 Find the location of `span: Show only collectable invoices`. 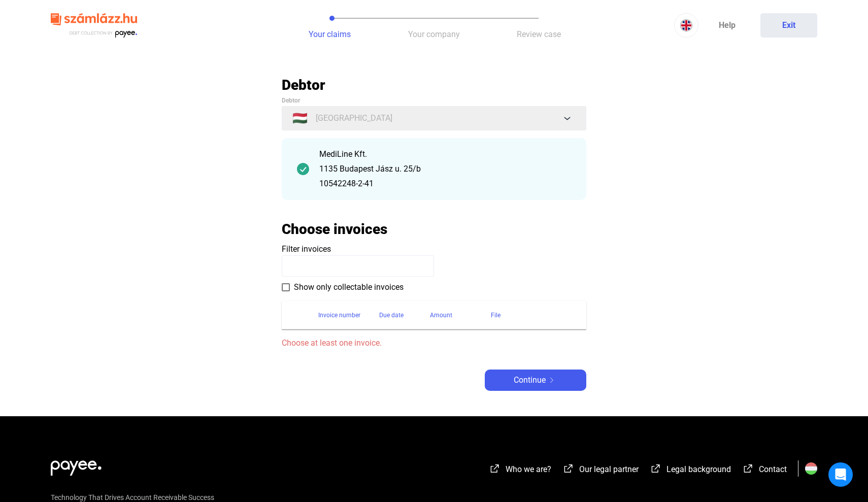

span: Show only collectable invoices is located at coordinates (349, 288).